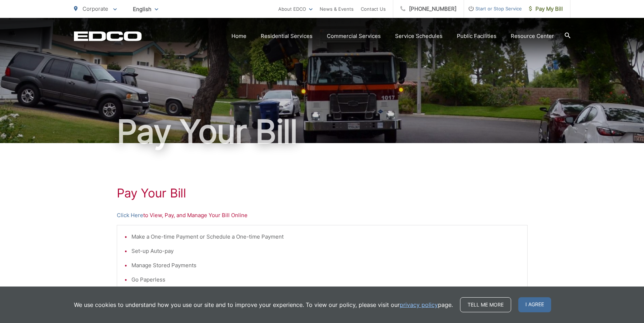  I want to click on a: Public Facilities, so click(477, 36).